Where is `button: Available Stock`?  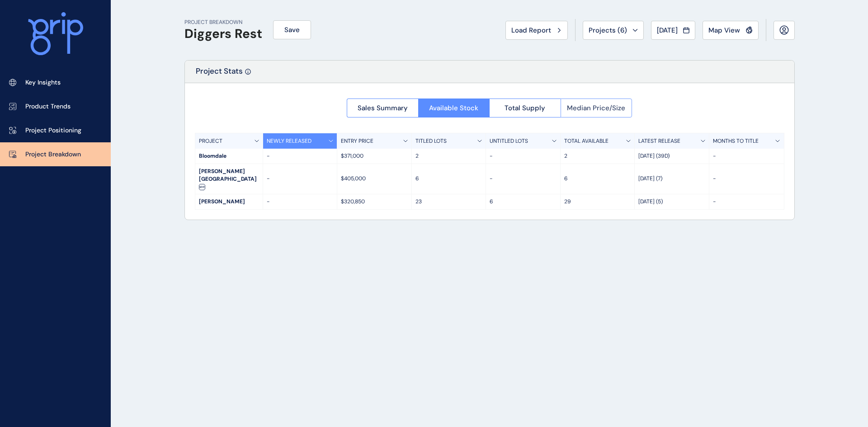
button: Available Stock is located at coordinates (454, 108).